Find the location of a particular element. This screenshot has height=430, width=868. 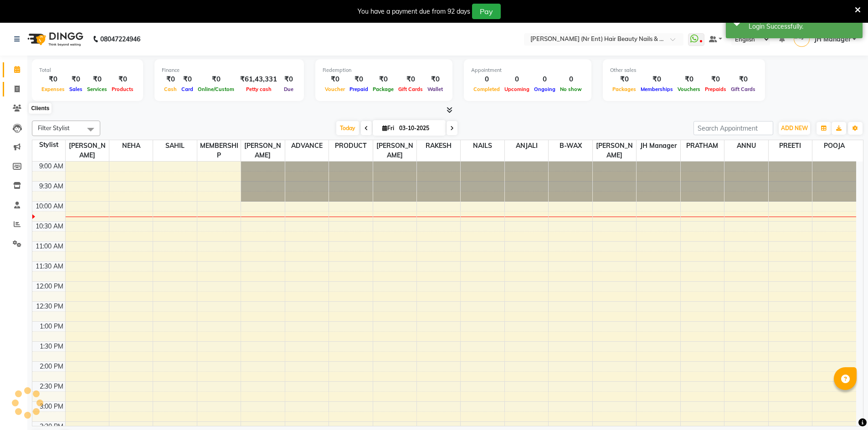

div: Stylist is located at coordinates (49, 145).